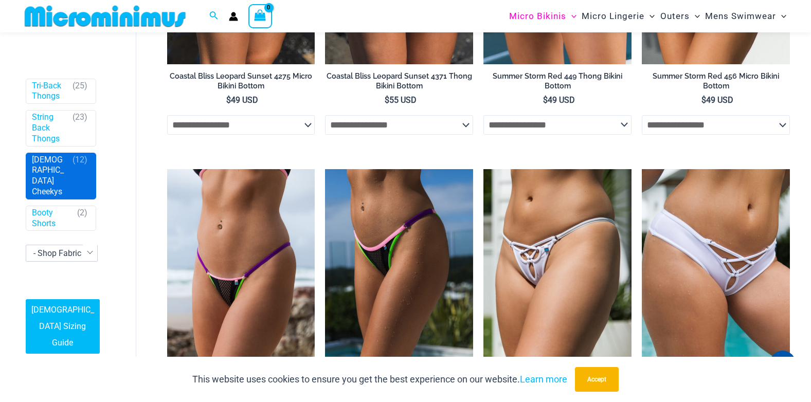  What do you see at coordinates (214, 16) in the screenshot?
I see `a: Search icon link` at bounding box center [214, 16].